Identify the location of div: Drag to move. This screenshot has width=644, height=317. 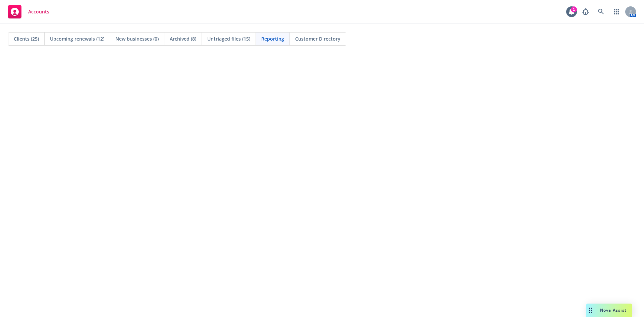
(591, 310).